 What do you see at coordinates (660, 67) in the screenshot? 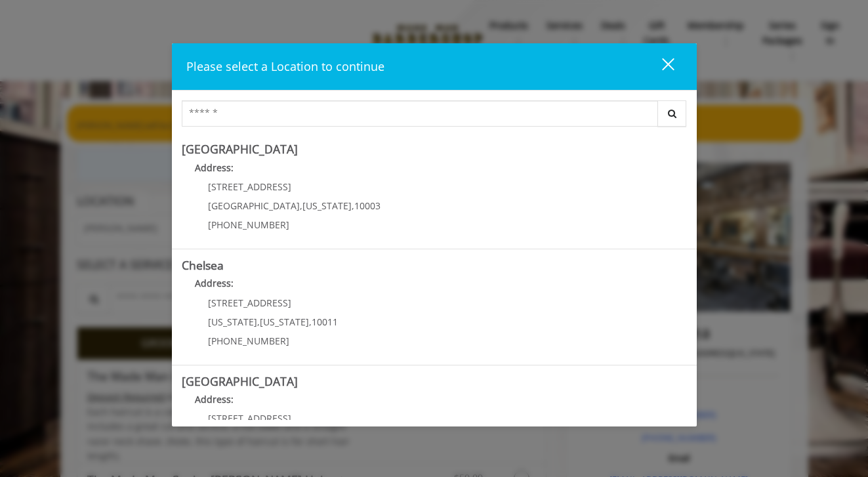
I see `div: close dialog` at bounding box center [660, 67].